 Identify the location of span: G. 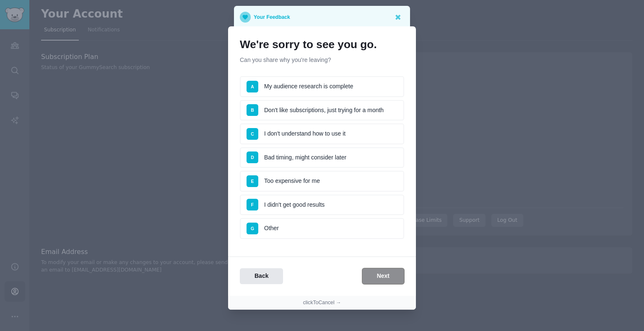
(252, 228).